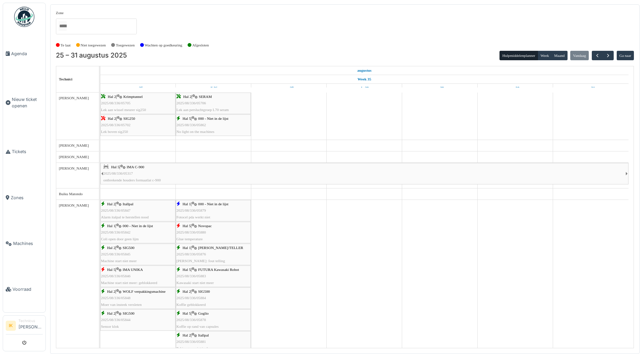 The width and height of the screenshot is (644, 354). I want to click on a: 31 augustus 2025, so click(591, 88).